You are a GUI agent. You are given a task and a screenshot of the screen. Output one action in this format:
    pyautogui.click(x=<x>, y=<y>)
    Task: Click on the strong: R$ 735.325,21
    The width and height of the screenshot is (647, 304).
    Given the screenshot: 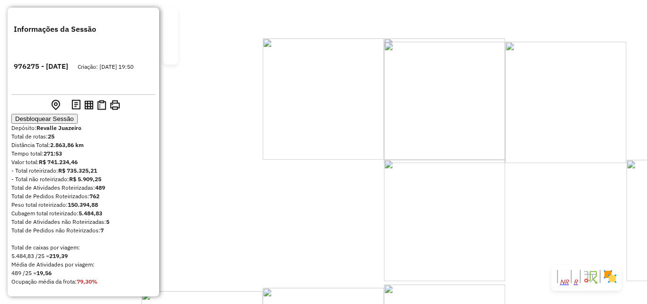 What is the action you would take?
    pyautogui.click(x=78, y=170)
    